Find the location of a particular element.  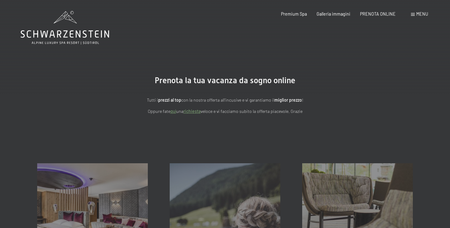

p: Tutti i con la nostra offerta all'incusive e vi garantiamo il ! is located at coordinates (225, 100).